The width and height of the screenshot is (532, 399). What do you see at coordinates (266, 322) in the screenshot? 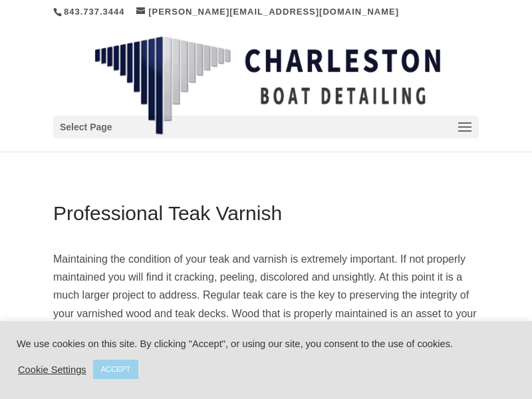
I see `p: Maintaining the condition of your teak and varnish is extremely important. If not properly mainta...` at bounding box center [266, 322].